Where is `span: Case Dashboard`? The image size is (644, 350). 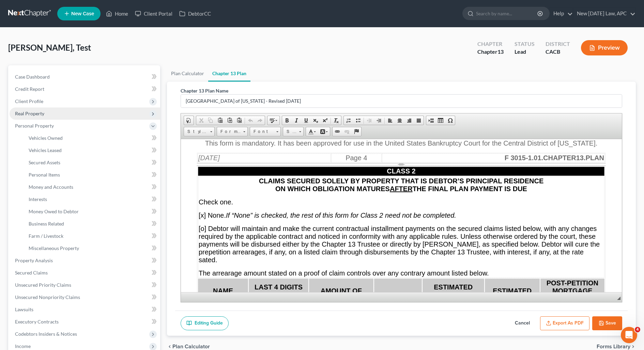 span: Case Dashboard is located at coordinates (32, 76).